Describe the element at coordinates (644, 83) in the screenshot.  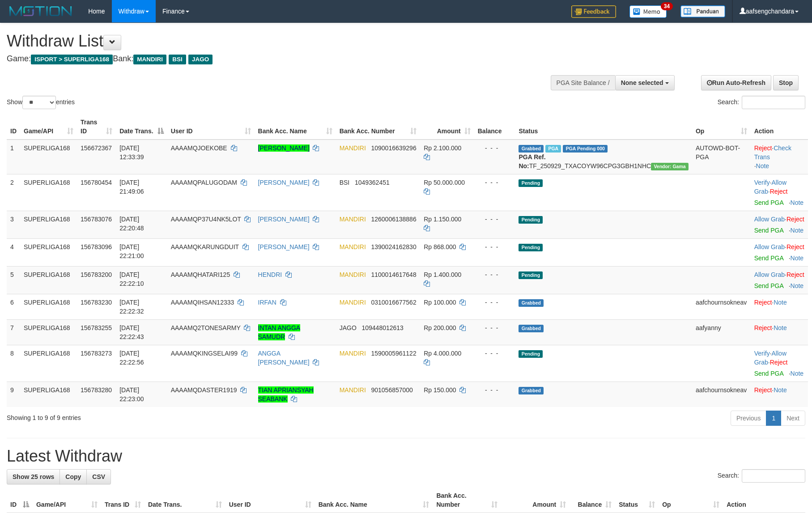
I see `button: None selected` at that location.